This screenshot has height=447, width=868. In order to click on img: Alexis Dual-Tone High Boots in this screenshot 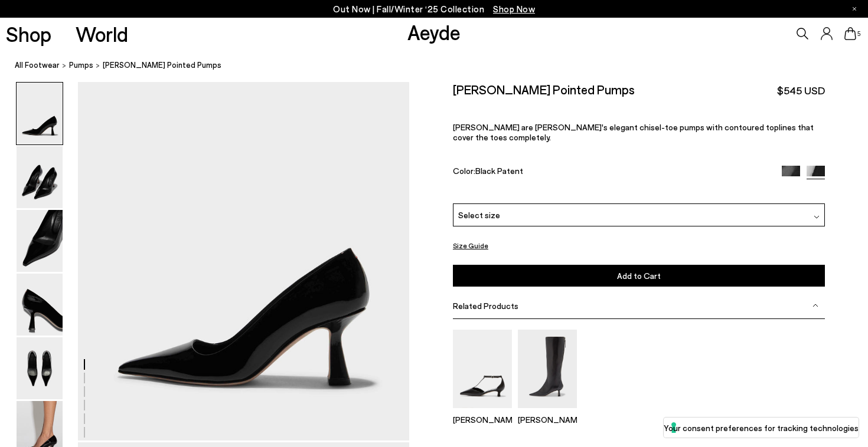, I will do `click(547, 369)`.